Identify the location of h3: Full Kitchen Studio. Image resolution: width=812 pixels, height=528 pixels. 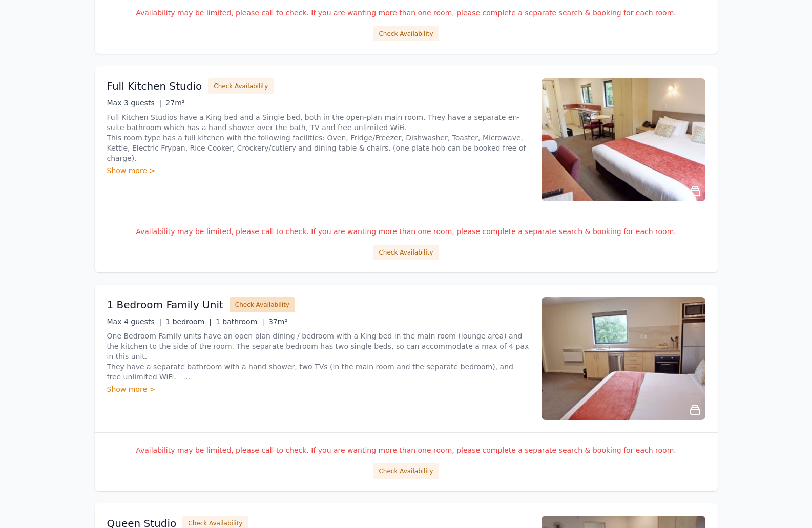
(154, 86).